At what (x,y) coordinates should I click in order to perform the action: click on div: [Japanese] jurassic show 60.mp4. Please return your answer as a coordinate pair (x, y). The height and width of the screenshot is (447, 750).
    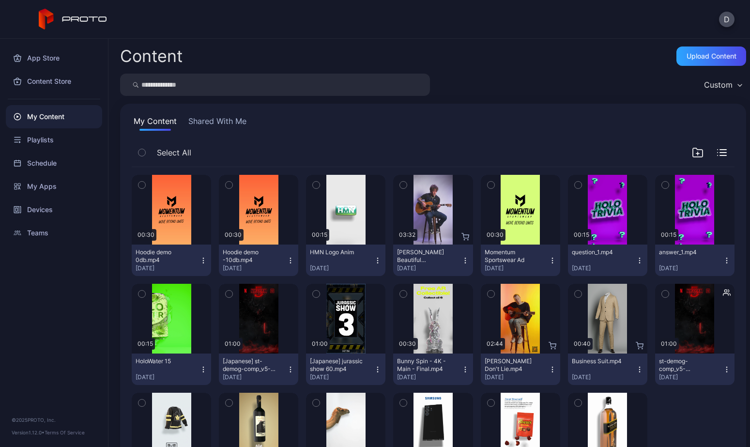
    Looking at the image, I should click on (337, 365).